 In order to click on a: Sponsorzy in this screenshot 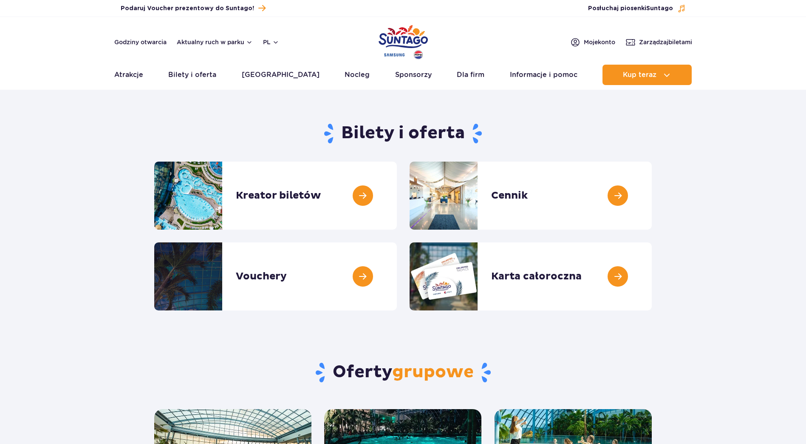, I will do `click(413, 75)`.